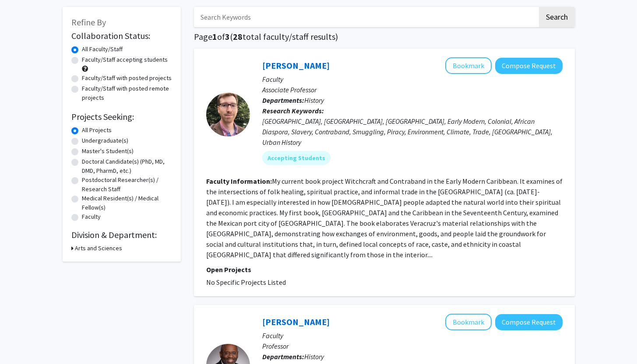 The width and height of the screenshot is (637, 364). I want to click on span: No Specific Projects Listed, so click(246, 282).